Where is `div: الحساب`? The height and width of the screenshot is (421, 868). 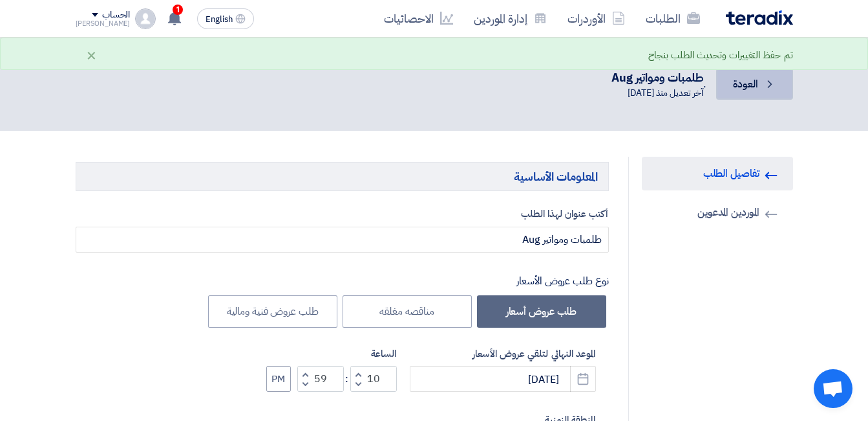
div: الحساب is located at coordinates (116, 15).